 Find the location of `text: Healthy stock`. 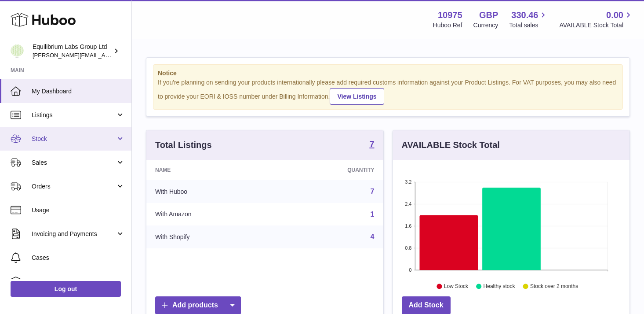

text: Healthy stock is located at coordinates (499, 286).